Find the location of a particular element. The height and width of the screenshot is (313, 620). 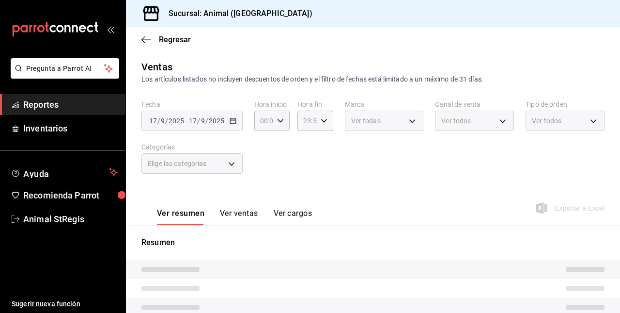

div: Pestañas de navegación is located at coordinates (235, 217).